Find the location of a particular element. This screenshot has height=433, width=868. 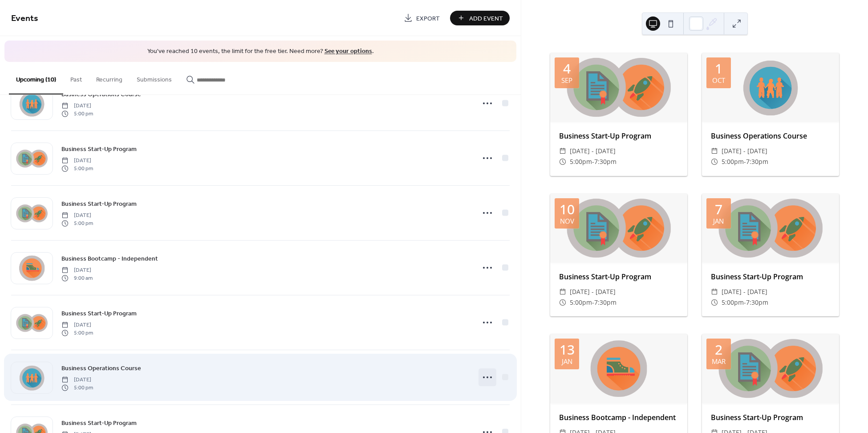

span: 9:00 am is located at coordinates (77, 278).